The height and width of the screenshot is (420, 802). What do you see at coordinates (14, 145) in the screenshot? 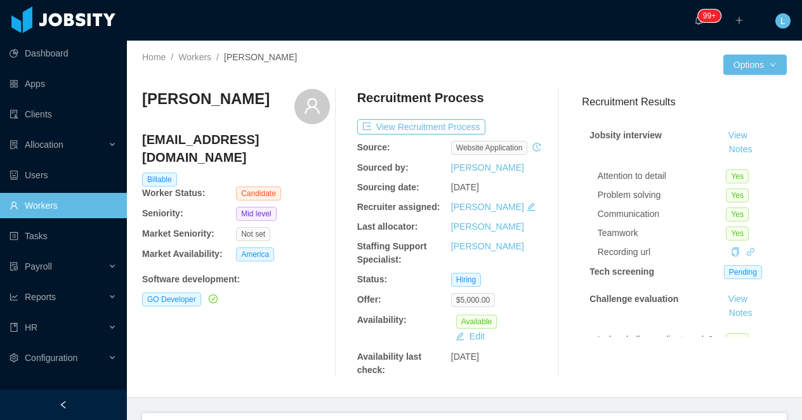
I see `i: icon: solution` at bounding box center [14, 145].